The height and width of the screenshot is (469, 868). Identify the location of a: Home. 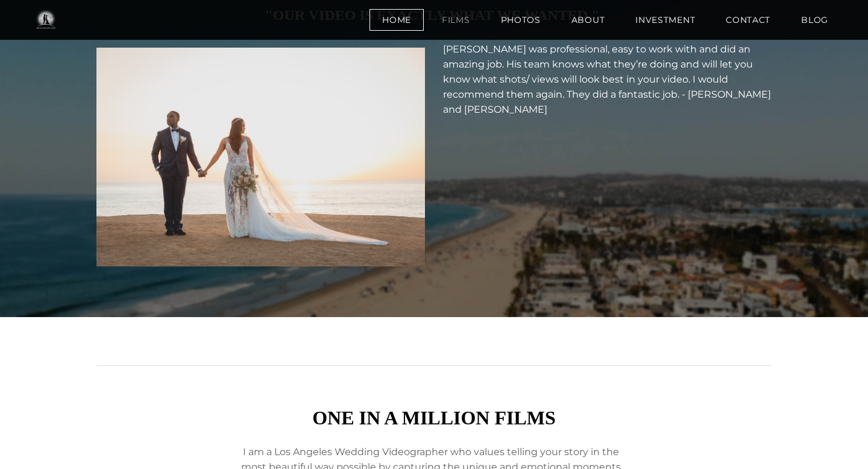
(396, 20).